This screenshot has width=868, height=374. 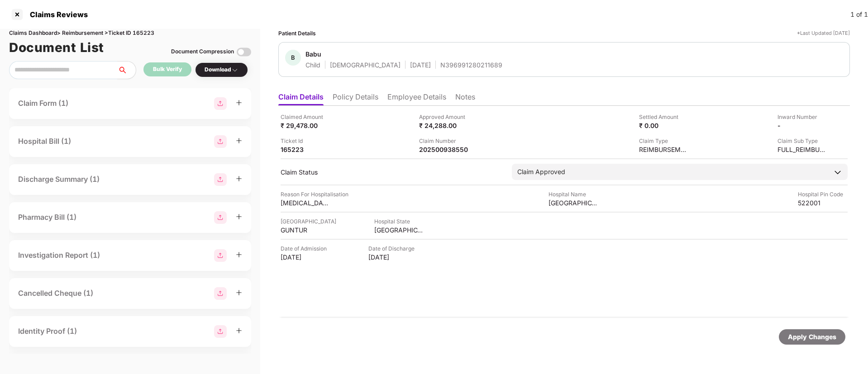 What do you see at coordinates (293, 57) in the screenshot?
I see `div: B` at bounding box center [293, 57].